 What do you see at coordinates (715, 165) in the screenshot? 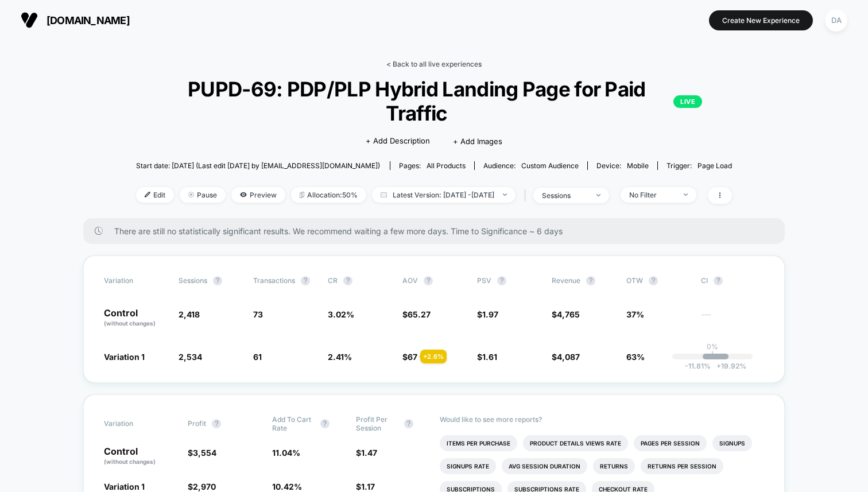
I see `span: Page Load` at bounding box center [715, 165].